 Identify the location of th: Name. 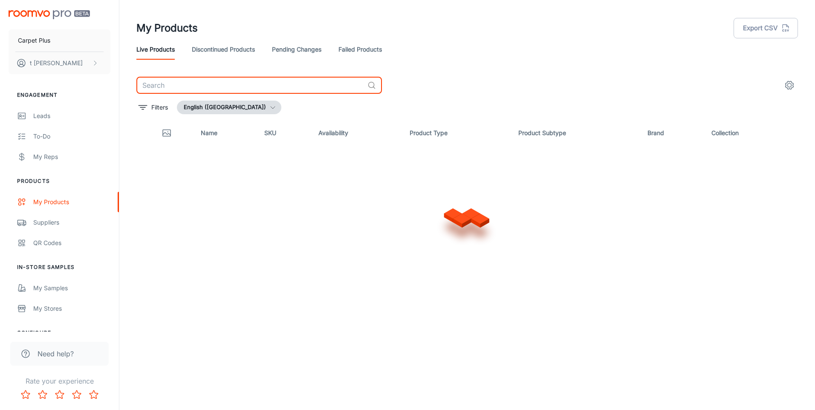
(226, 133).